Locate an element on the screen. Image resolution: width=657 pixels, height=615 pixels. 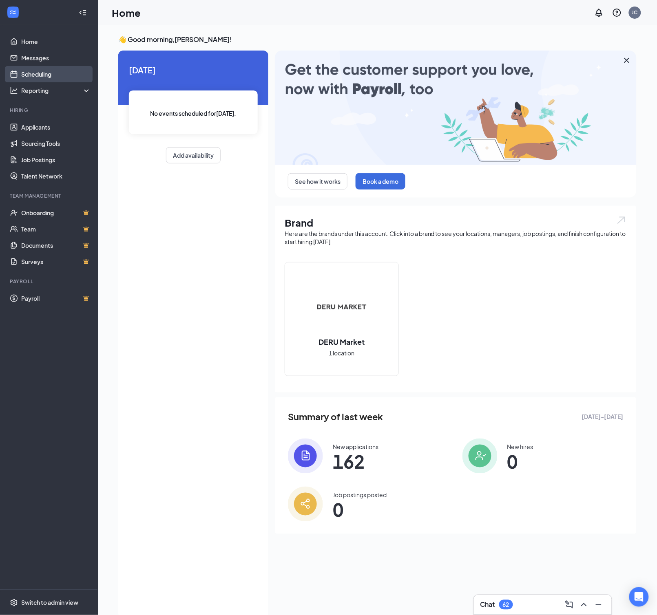
h1: Brand is located at coordinates (456, 223).